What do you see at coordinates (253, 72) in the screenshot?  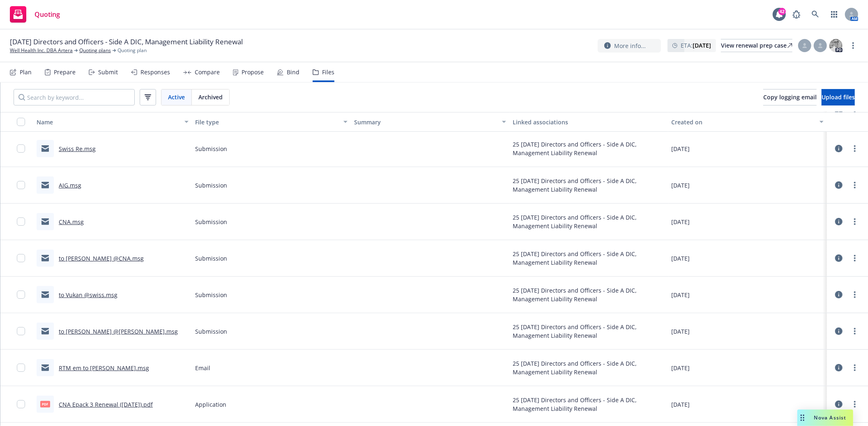 I see `div: Propose` at bounding box center [253, 72].